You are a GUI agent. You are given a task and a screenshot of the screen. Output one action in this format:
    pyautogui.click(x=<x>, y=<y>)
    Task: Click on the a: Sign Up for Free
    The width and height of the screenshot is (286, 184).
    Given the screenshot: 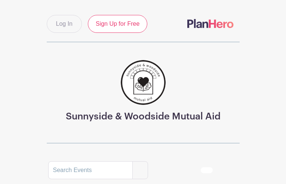 What is the action you would take?
    pyautogui.click(x=117, y=24)
    